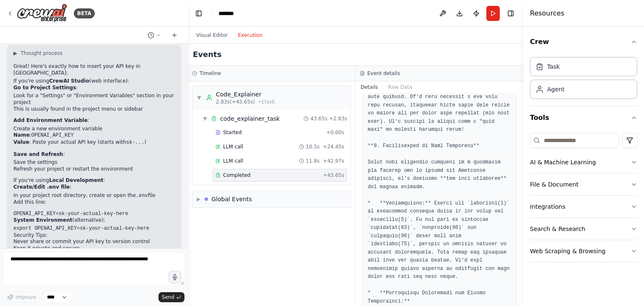 The height and width of the screenshot is (306, 644). Describe the element at coordinates (22, 297) in the screenshot. I see `button: Improve` at that location.